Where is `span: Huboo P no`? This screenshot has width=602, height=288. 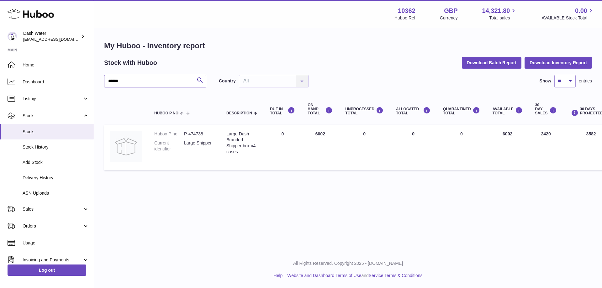 span: Huboo P no is located at coordinates (166, 113).